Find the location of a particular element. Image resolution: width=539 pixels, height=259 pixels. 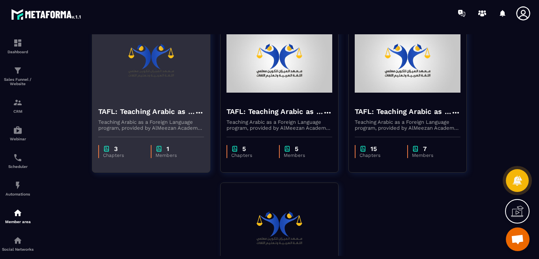

a: automationsautomationsAutomations is located at coordinates (18, 189).